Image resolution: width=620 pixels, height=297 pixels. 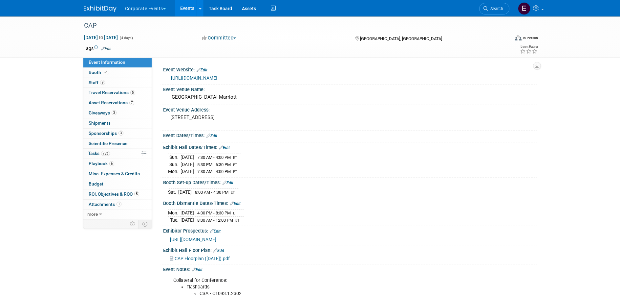 I want to click on button: Committed, so click(x=219, y=38).